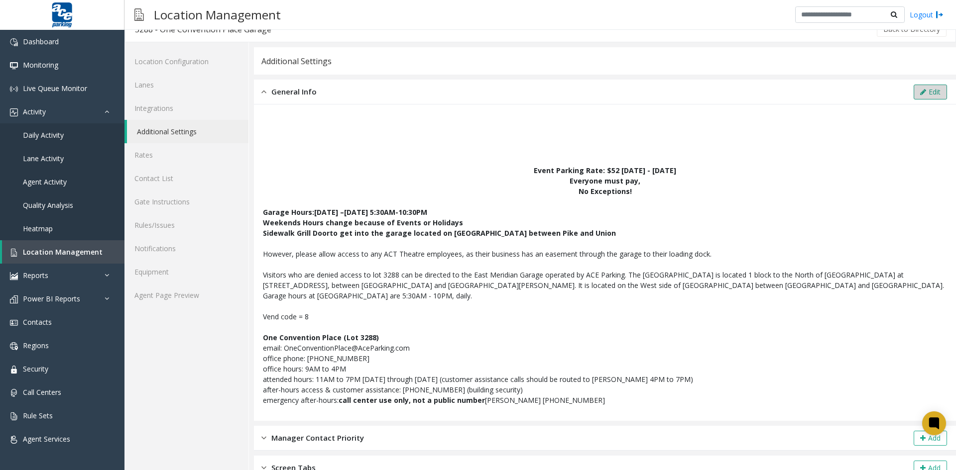  Describe the element at coordinates (35, 275) in the screenshot. I see `span: Reports` at that location.